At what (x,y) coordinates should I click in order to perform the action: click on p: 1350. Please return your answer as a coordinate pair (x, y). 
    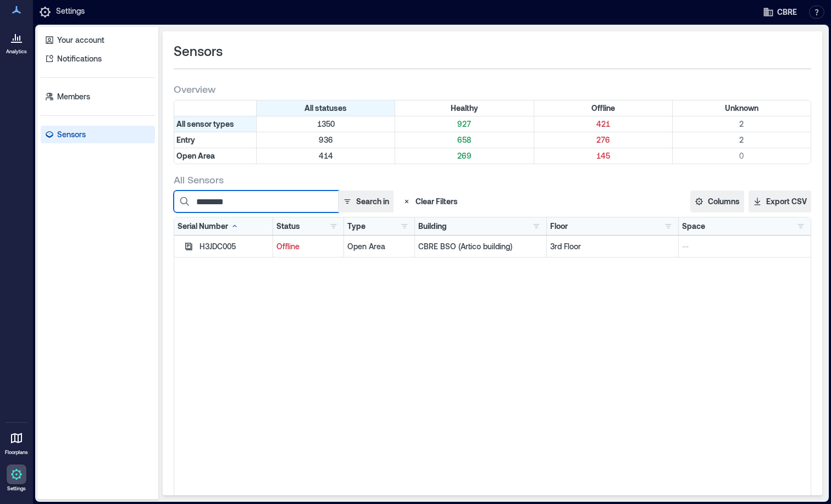
    Looking at the image, I should click on (326, 124).